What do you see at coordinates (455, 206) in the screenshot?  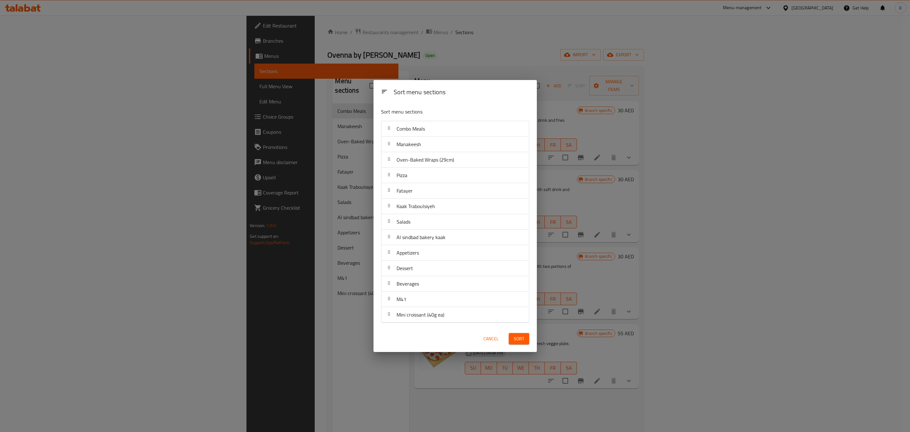 I see `div: Kaak Traboulsiyeh` at bounding box center [455, 206].